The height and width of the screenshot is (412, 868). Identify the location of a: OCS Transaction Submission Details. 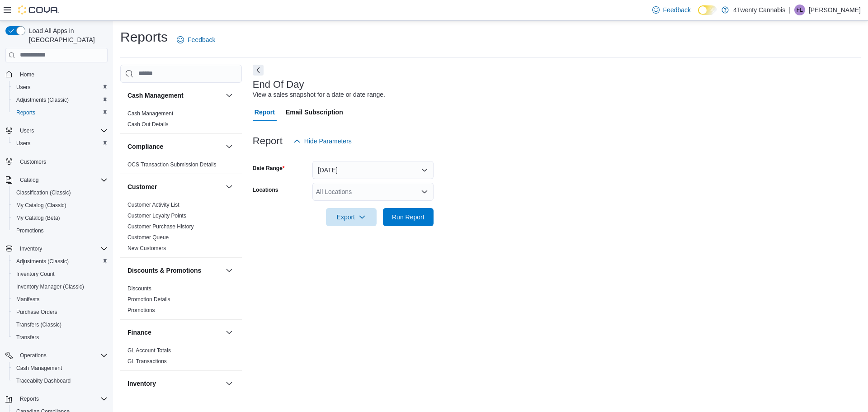
(172, 165).